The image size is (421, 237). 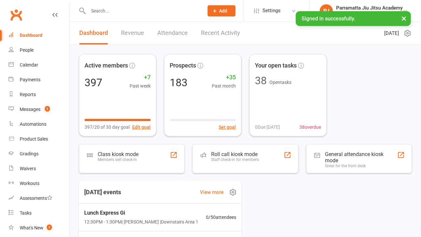 I want to click on div: Workouts, so click(x=30, y=183).